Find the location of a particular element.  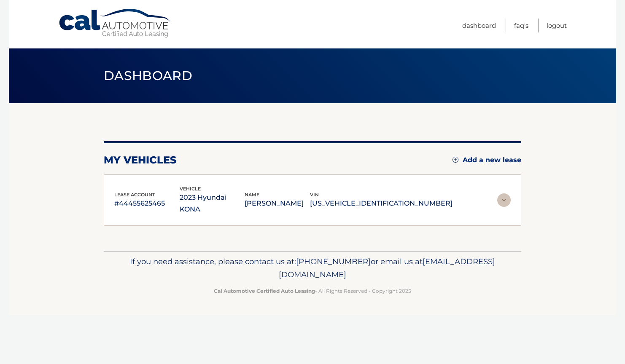

h2: my vehicles is located at coordinates (140, 160).